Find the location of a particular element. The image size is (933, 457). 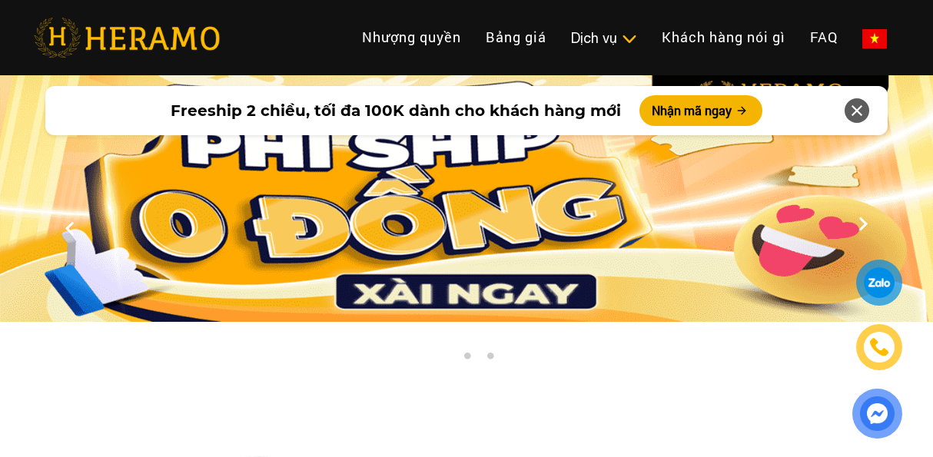

img: vn-flag.png is located at coordinates (875, 38).